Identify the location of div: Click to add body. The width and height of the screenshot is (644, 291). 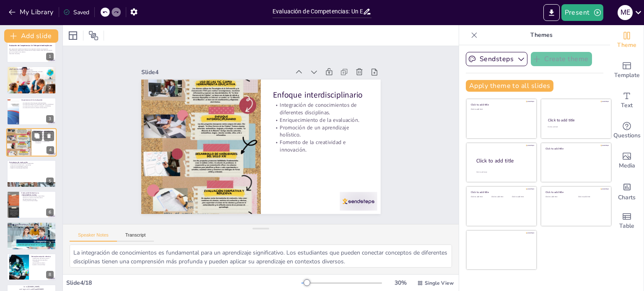
(502, 172).